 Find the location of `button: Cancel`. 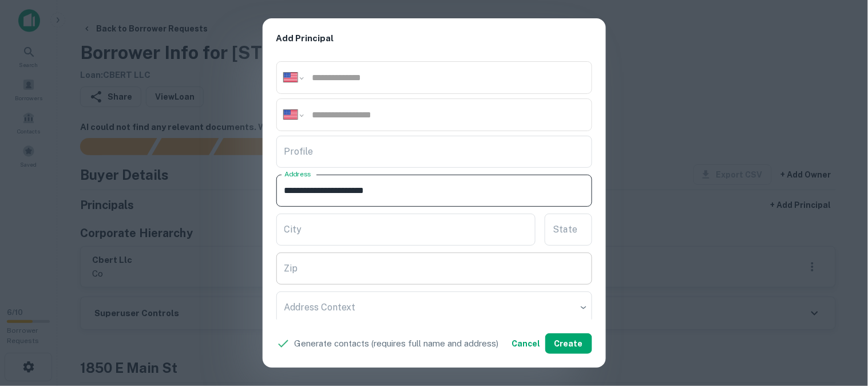

button: Cancel is located at coordinates (526, 344).